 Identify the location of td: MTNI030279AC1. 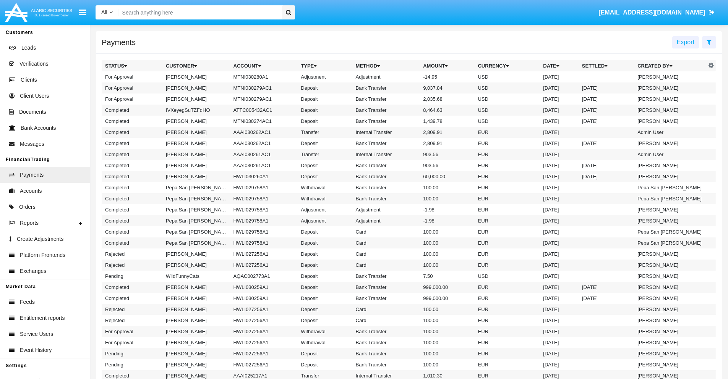
(264, 88).